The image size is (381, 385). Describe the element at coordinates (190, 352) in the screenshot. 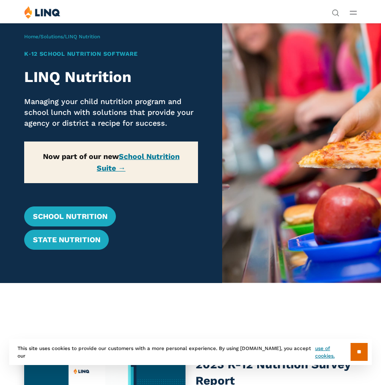

I see `div: This site uses cookies to provide our customers with a more personal experience. By using [DOMAIN...` at that location.